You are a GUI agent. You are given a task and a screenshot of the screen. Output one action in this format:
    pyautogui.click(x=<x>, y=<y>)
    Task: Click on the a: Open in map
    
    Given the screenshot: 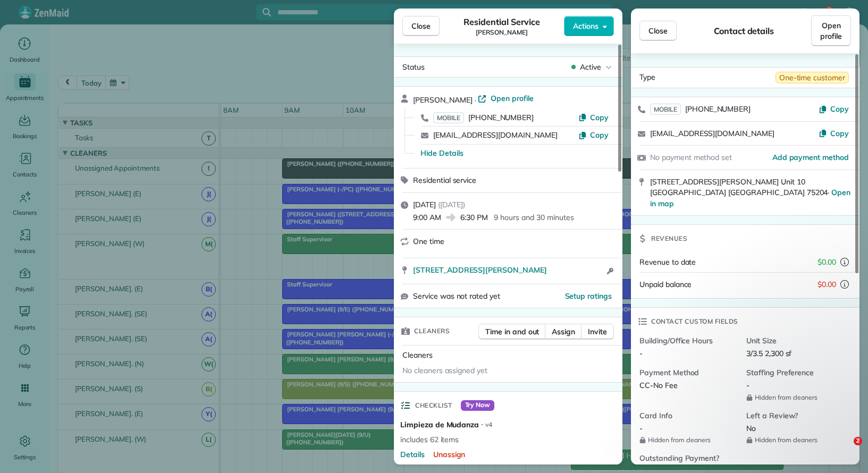 What is the action you would take?
    pyautogui.click(x=750, y=197)
    